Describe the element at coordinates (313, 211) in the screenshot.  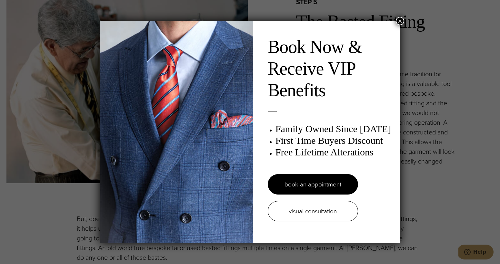
I see `a: visual consultation` at that location.